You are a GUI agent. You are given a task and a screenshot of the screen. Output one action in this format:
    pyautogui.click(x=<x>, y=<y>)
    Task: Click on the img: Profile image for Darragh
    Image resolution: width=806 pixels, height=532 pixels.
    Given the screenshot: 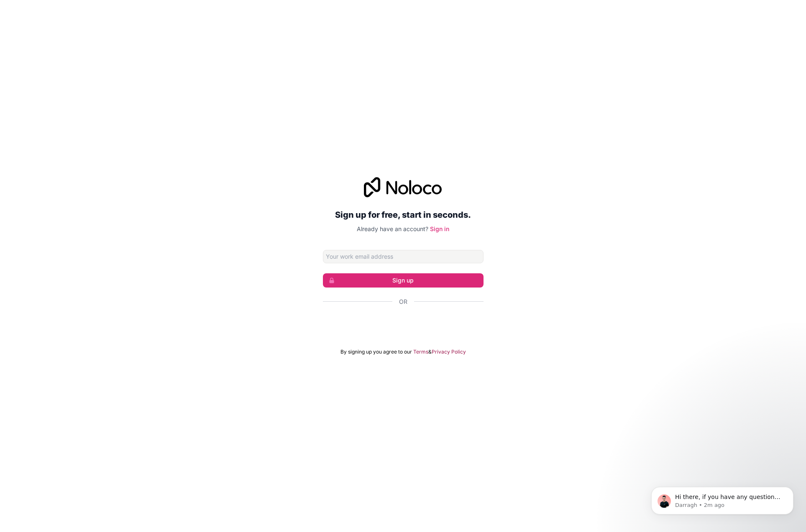 What is the action you would take?
    pyautogui.click(x=25, y=32)
    